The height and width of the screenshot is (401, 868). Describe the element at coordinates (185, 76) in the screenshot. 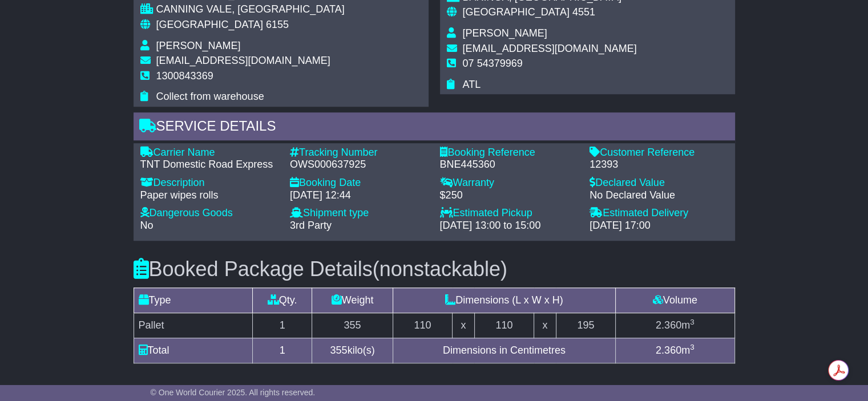

I see `span: 1300843369` at that location.